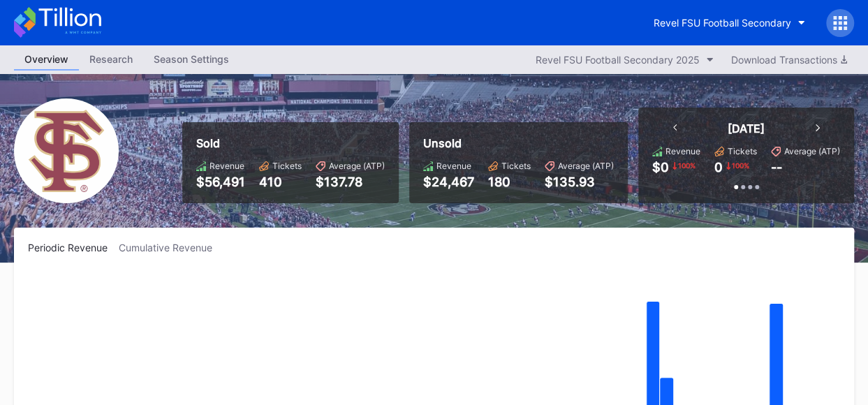 The image size is (868, 405). Describe the element at coordinates (192, 59) in the screenshot. I see `a: Season Settings` at that location.